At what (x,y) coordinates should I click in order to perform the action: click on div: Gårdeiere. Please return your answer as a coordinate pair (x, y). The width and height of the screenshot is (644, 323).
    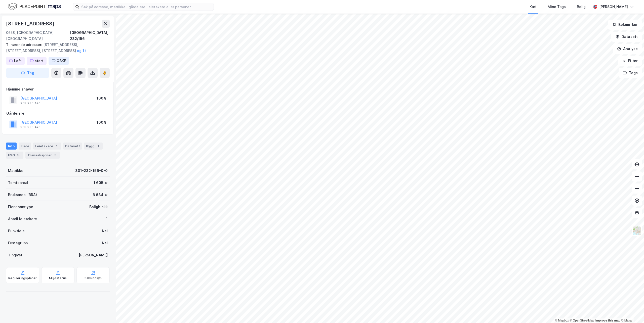
    Looking at the image, I should click on (58, 113).